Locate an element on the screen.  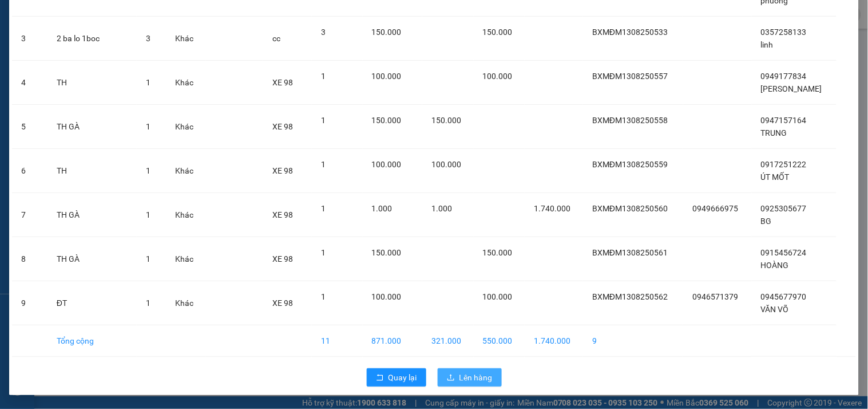
td: 4 is located at coordinates (30, 83).